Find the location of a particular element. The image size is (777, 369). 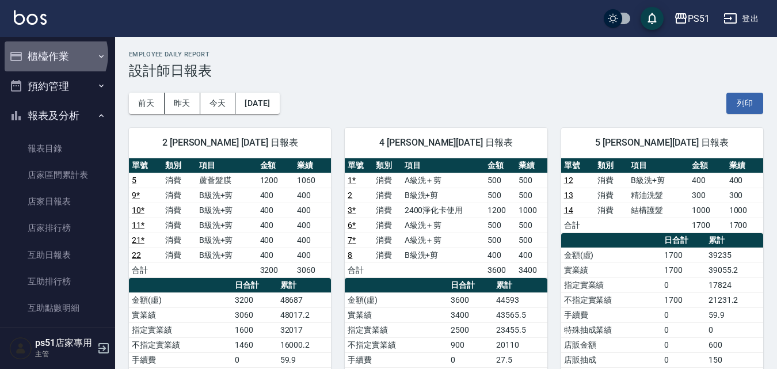

a: 2 is located at coordinates (350, 195).